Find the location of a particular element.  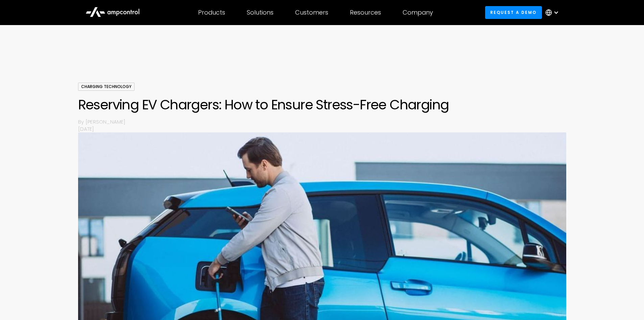

a: Request a demo is located at coordinates (513, 12).